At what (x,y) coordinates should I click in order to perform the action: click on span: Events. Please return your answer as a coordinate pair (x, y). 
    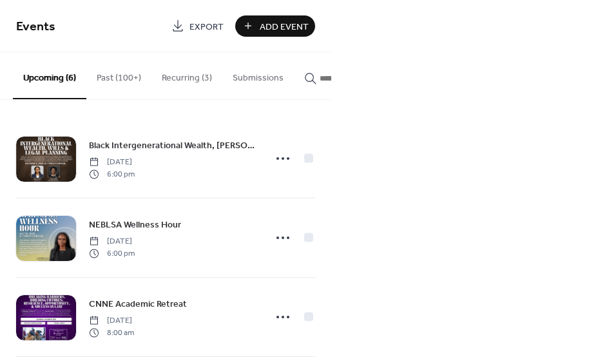
    Looking at the image, I should click on (35, 26).